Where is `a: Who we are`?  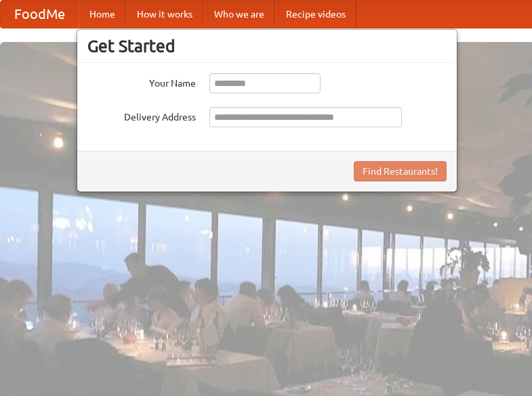 a: Who we are is located at coordinates (239, 14).